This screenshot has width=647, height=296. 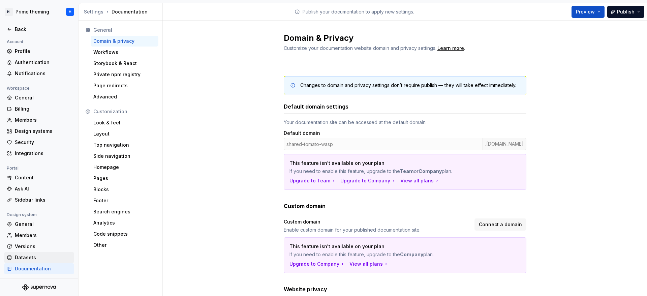 I want to click on div: Blocks, so click(x=124, y=189).